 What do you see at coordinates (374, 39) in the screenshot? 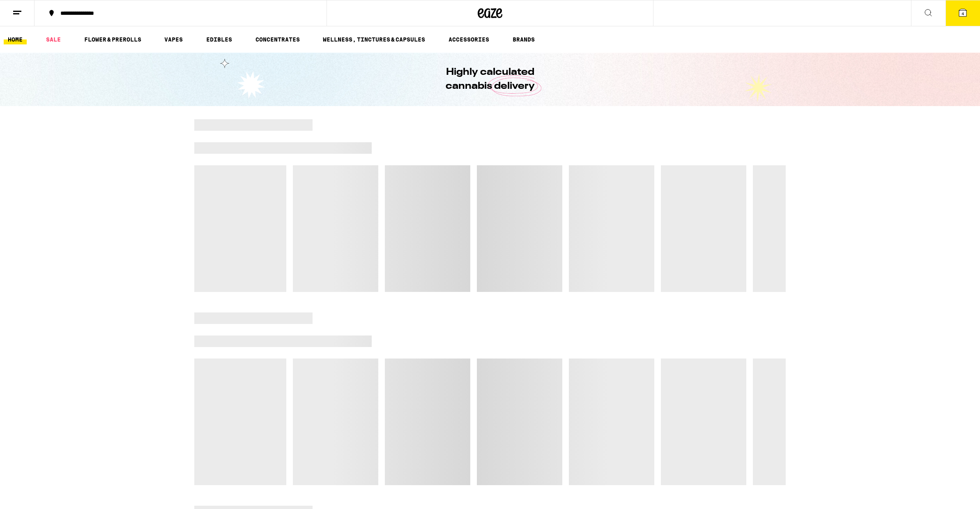
I see `a: WELLNESS, TINCTURES & CAPSULES` at bounding box center [374, 39].